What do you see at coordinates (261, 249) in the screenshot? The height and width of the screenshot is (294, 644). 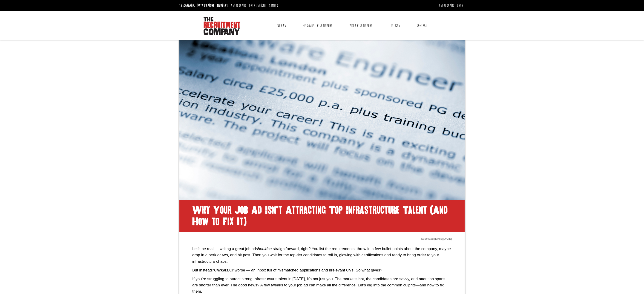 I see `em: should` at bounding box center [261, 249].